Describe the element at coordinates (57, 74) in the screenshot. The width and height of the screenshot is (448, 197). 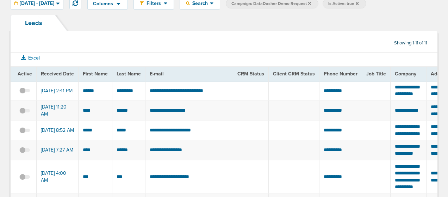
I see `span: Received Date` at that location.